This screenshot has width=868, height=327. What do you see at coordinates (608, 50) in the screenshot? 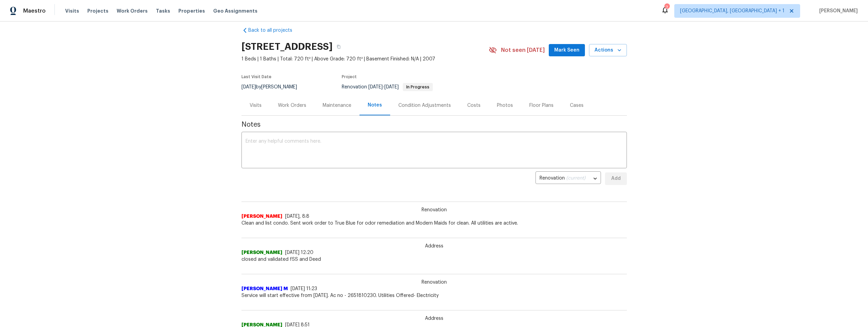
I see `span: Actions` at bounding box center [608, 50].